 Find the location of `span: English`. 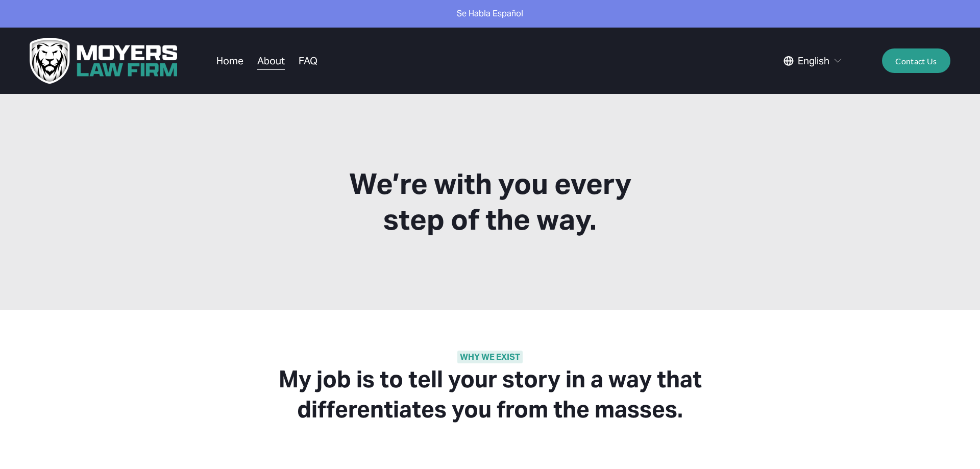

span: English is located at coordinates (814, 61).